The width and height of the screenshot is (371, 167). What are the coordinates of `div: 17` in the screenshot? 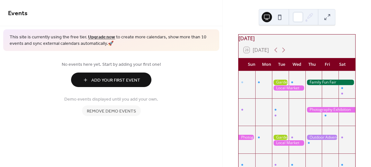 It's located at (293, 130).